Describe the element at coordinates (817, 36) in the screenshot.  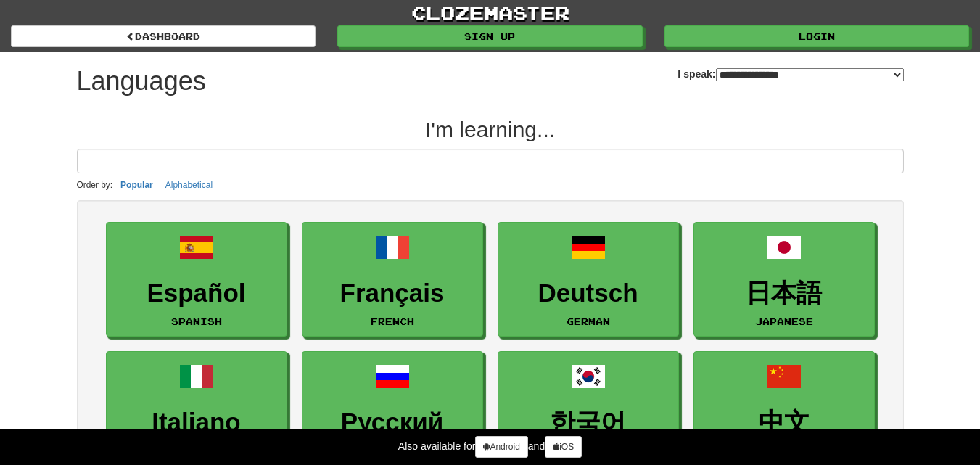
I see `a: Login` at that location.